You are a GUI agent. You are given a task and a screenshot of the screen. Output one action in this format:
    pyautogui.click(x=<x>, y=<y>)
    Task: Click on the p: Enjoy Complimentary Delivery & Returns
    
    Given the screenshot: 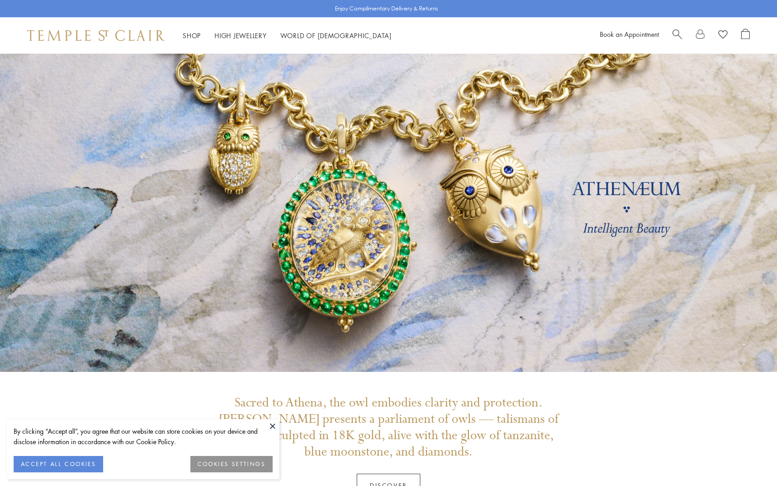 What is the action you would take?
    pyautogui.click(x=386, y=9)
    